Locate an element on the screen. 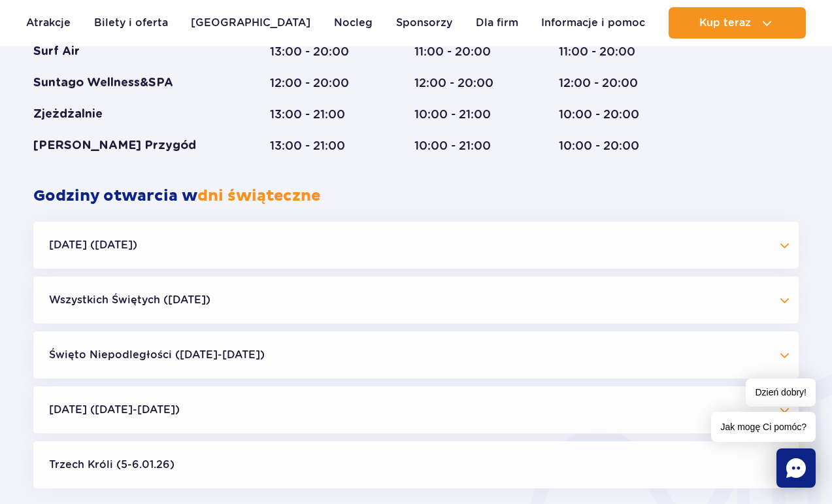  a: Bilety i oferta is located at coordinates (131, 23).